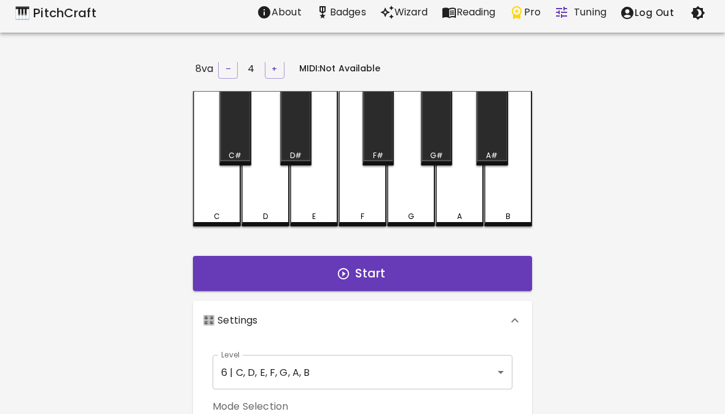 The width and height of the screenshot is (725, 414). What do you see at coordinates (532, 12) in the screenshot?
I see `p: Pro` at bounding box center [532, 12].